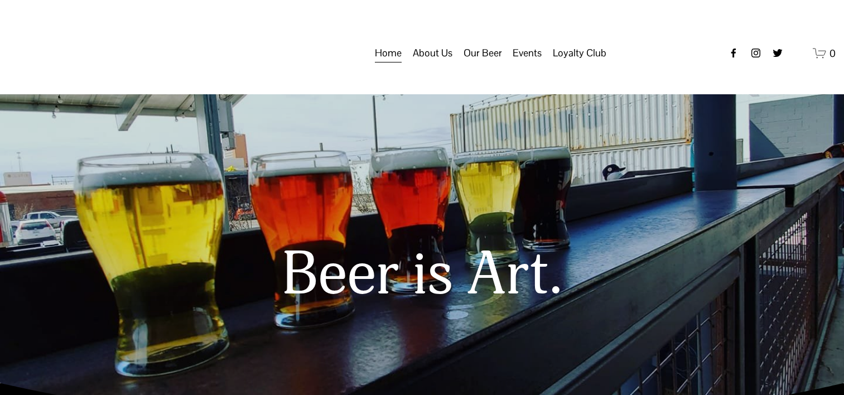 Image resolution: width=844 pixels, height=395 pixels. I want to click on h1: Beer is Art., so click(422, 275).